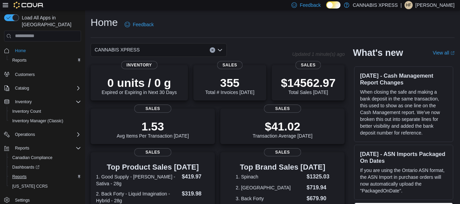  Describe the element at coordinates (404, 112) in the screenshot. I see `p: When closing the safe and making a bank deposit in the same transaction, this used to show as one...` at that location.